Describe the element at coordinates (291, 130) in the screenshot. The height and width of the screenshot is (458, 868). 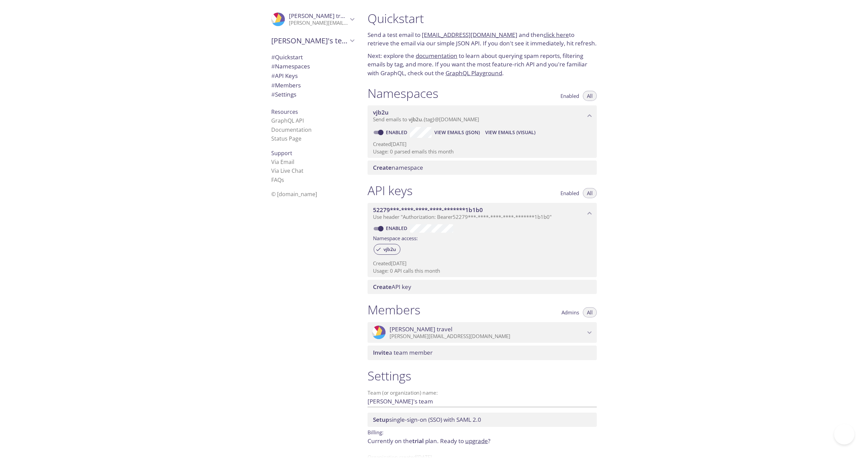
I see `a: Documentation` at that location.